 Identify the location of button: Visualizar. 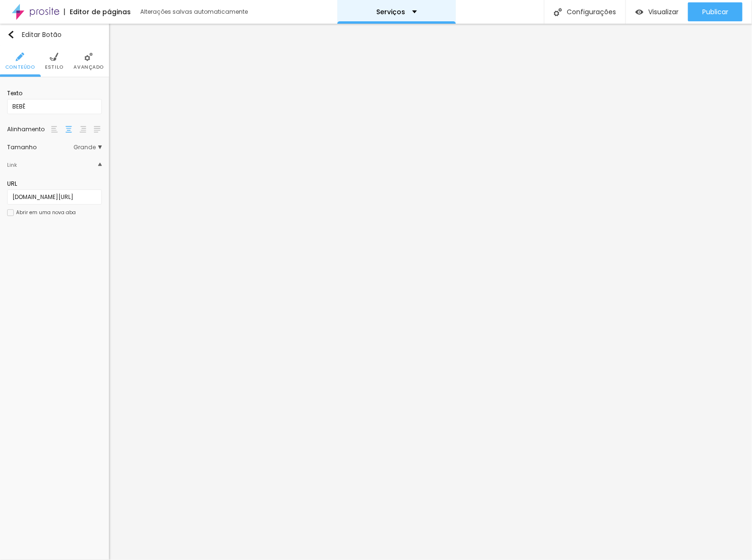
(657, 12).